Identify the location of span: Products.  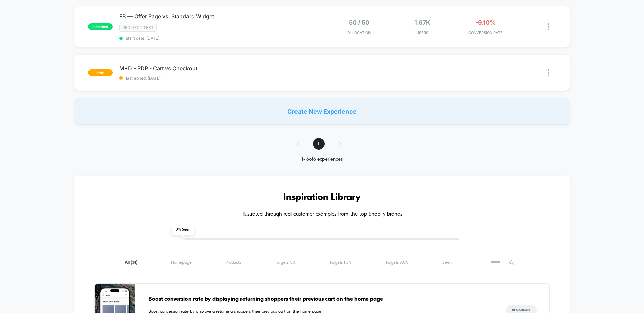
(233, 262).